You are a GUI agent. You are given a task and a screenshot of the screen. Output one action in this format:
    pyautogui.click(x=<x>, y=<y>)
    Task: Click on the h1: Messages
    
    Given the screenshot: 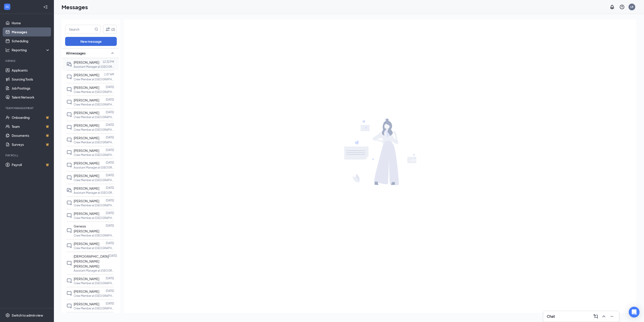 What is the action you would take?
    pyautogui.click(x=75, y=7)
    